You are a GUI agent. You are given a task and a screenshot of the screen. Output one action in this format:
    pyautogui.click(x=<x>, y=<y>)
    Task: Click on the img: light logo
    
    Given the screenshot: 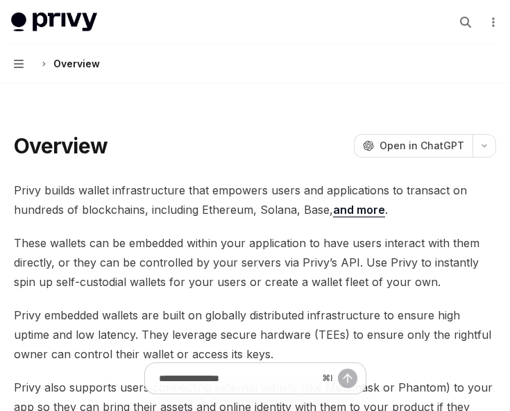 What is the action you would take?
    pyautogui.click(x=54, y=22)
    